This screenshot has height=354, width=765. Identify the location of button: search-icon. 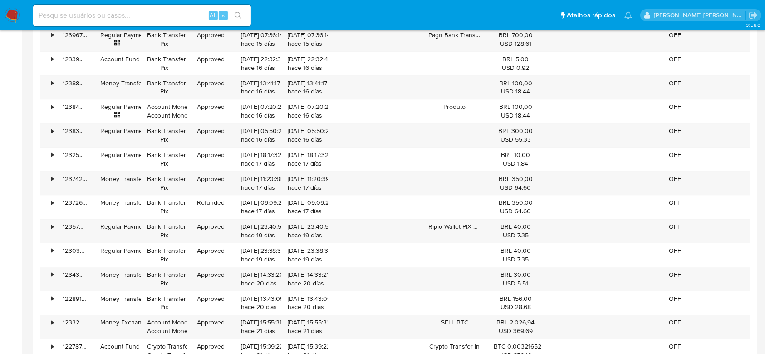
(238, 15).